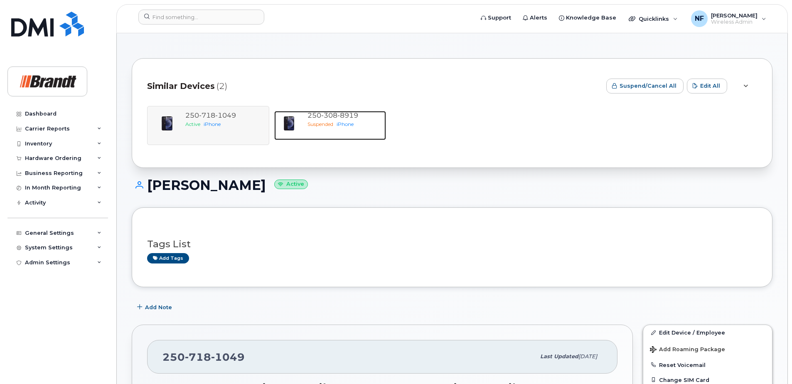  I want to click on span: Suspended, so click(321, 124).